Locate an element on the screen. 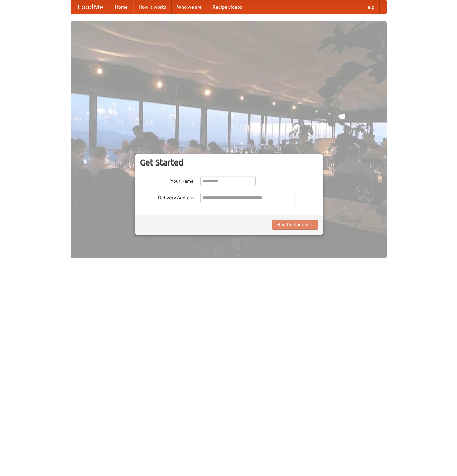 The height and width of the screenshot is (476, 457). a: Home is located at coordinates (121, 7).